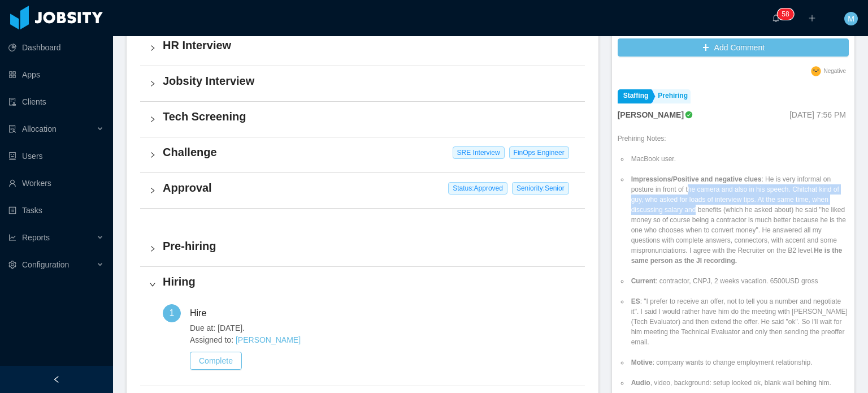 The image size is (868, 393). I want to click on h4: Pre-hiring, so click(369, 246).